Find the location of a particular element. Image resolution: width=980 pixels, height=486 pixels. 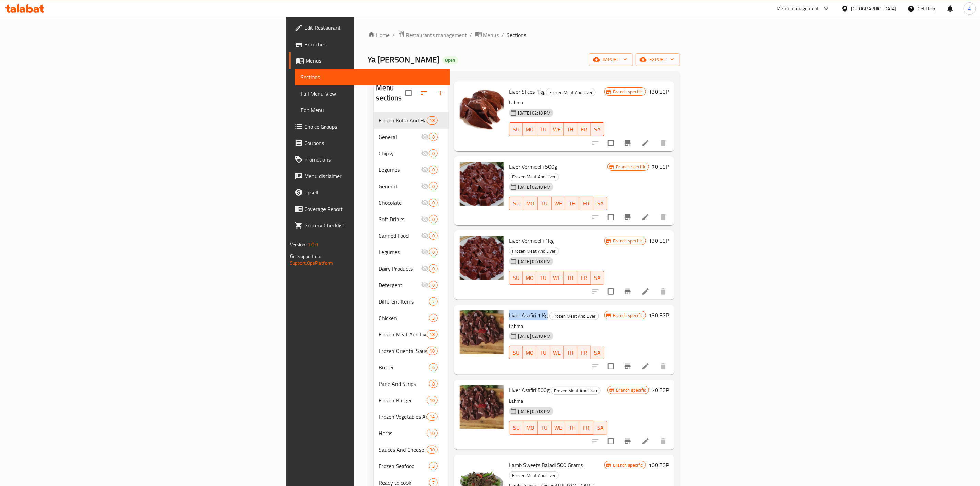

span: SA is located at coordinates (598, 129).